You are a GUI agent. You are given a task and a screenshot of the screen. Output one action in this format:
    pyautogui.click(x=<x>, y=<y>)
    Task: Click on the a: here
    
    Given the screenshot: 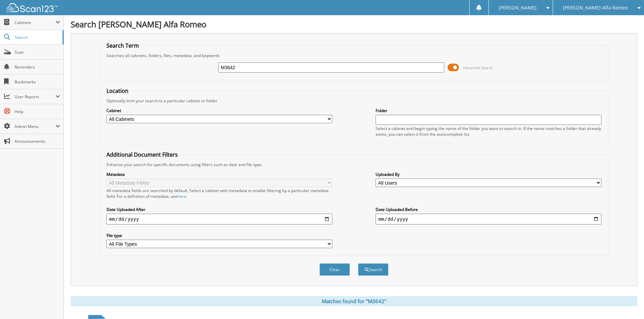 What is the action you would take?
    pyautogui.click(x=182, y=196)
    